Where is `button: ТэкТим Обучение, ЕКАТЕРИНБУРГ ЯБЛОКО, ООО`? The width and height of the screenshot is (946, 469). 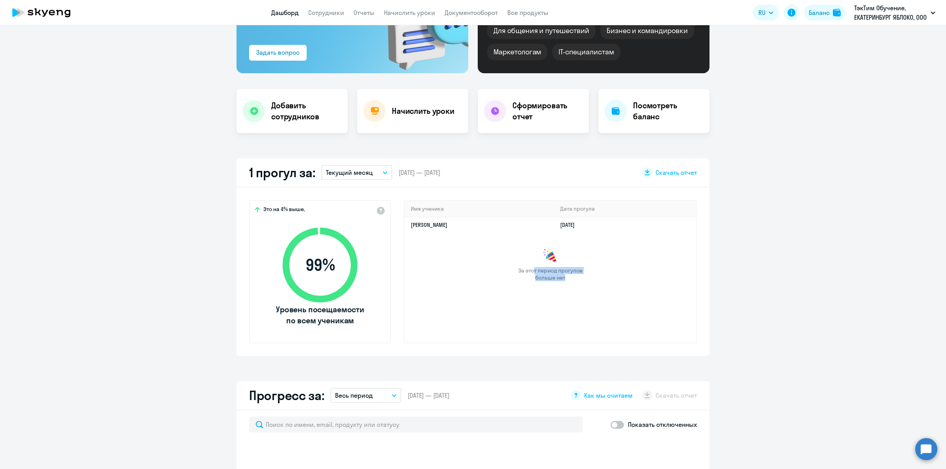
button: ТэкТим Обучение, ЕКАТЕРИНБУРГ ЯБЛОКО, ООО is located at coordinates (894, 13).